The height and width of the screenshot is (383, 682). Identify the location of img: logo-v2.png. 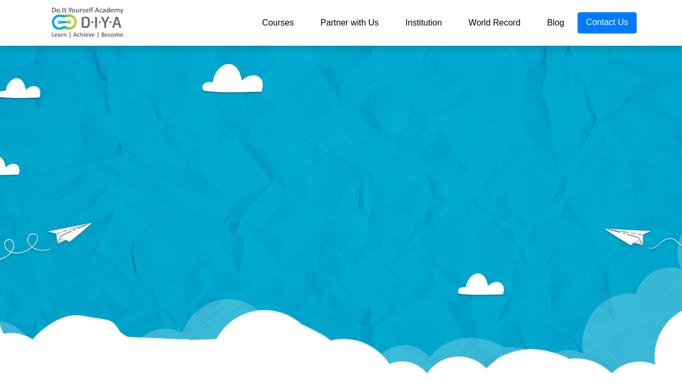
(88, 23).